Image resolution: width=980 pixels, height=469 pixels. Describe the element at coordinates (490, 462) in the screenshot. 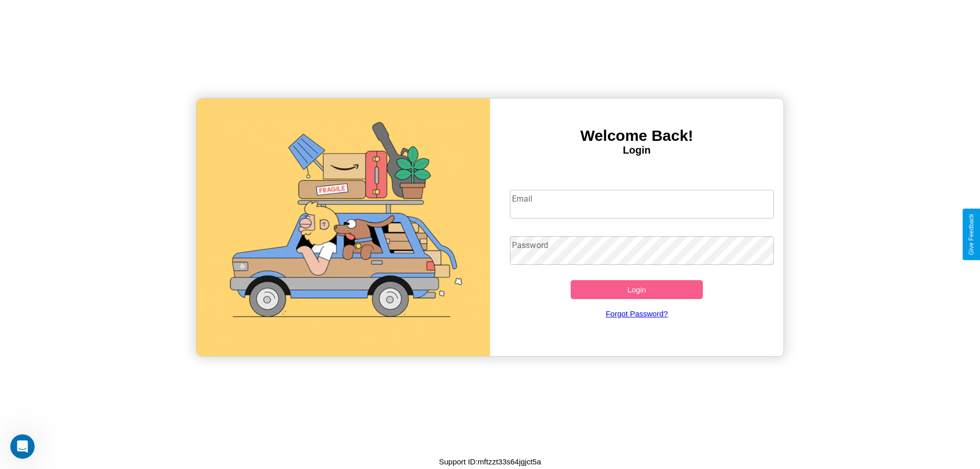

I see `p: Support ID: mftzzt33s64jgjct5a` at that location.